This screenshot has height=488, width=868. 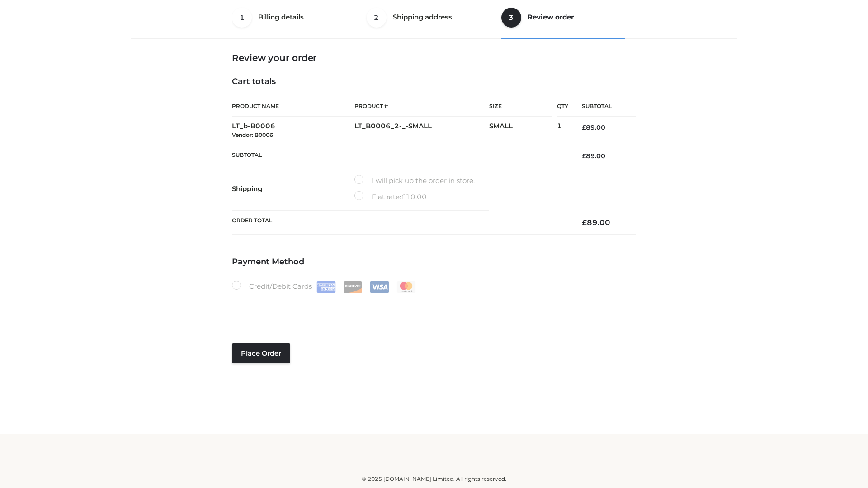 I want to click on label: I will pick up the order in store., so click(x=414, y=181).